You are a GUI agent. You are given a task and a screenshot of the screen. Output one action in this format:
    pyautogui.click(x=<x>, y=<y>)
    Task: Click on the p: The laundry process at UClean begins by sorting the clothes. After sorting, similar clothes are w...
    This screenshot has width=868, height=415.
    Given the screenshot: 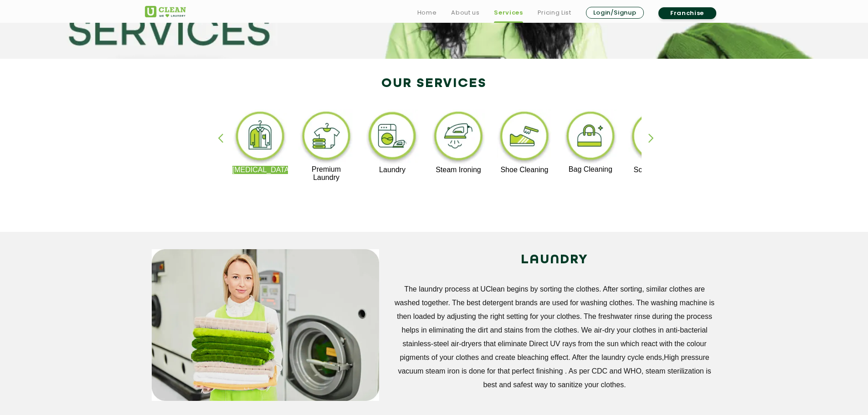 What is the action you would take?
    pyautogui.click(x=555, y=337)
    